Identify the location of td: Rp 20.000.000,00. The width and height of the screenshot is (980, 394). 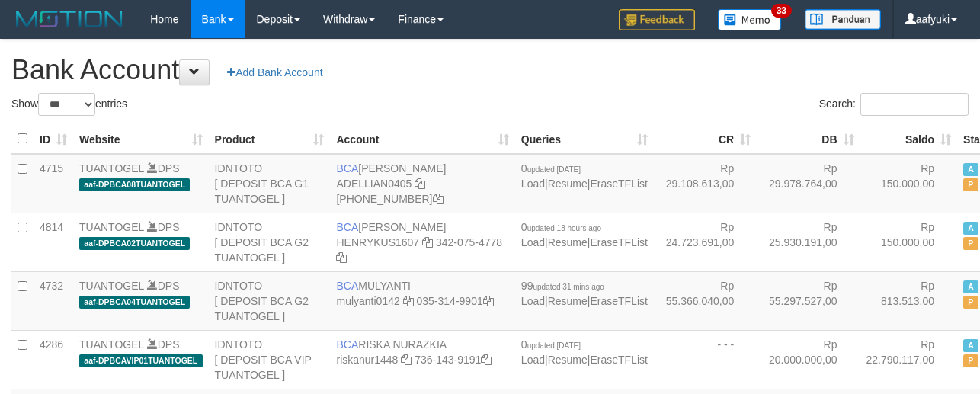
(807, 359).